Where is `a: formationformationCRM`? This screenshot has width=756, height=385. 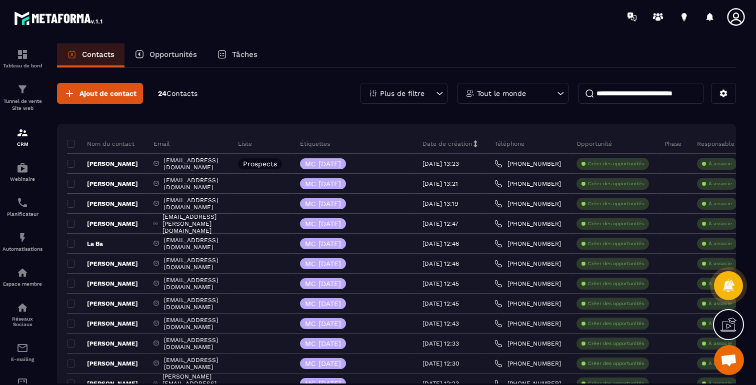
a: formationformationCRM is located at coordinates (22, 137).